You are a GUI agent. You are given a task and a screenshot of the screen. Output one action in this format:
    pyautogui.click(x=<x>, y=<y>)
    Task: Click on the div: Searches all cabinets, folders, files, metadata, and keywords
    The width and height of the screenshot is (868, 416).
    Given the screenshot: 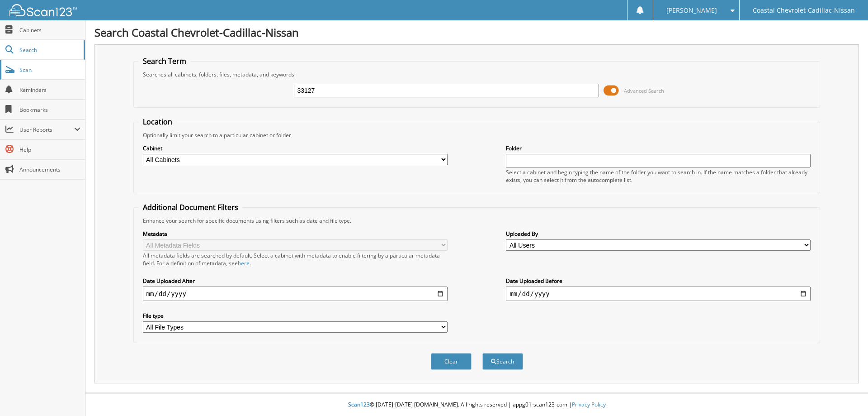 What is the action you would take?
    pyautogui.click(x=477, y=74)
    